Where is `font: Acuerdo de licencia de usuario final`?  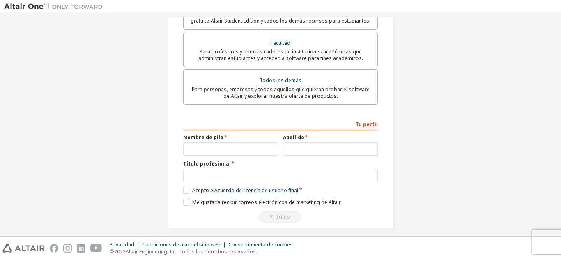 font: Acuerdo de licencia de usuario final is located at coordinates (256, 190).